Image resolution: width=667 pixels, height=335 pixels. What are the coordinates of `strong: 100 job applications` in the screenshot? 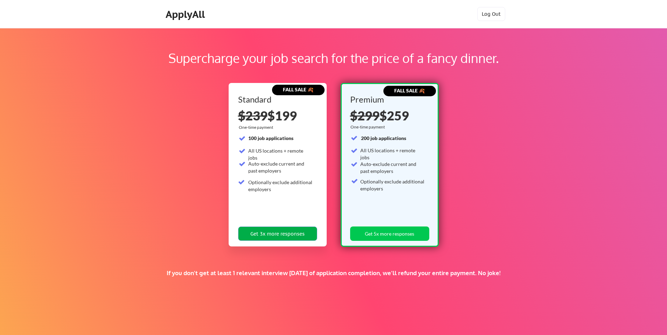 It's located at (271, 138).